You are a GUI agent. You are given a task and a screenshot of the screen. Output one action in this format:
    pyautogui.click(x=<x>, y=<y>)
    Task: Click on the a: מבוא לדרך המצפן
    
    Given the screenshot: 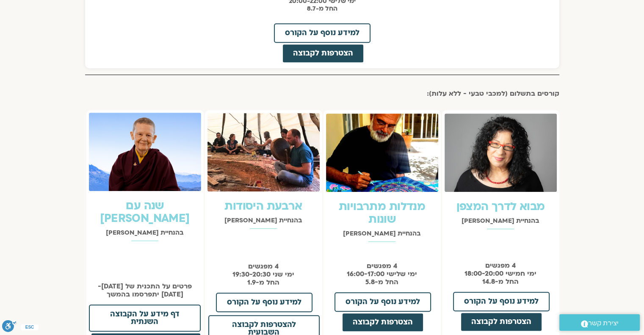 What is the action you would take?
    pyautogui.click(x=500, y=207)
    